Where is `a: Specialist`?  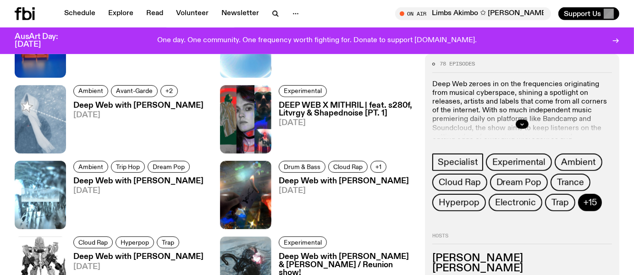
a: Specialist is located at coordinates (457, 162).